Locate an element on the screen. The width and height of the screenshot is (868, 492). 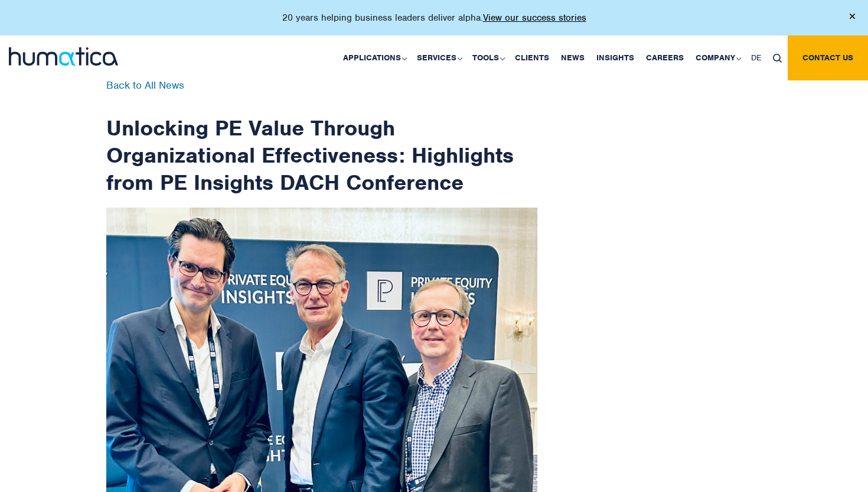
img: search_icon is located at coordinates (777, 58).